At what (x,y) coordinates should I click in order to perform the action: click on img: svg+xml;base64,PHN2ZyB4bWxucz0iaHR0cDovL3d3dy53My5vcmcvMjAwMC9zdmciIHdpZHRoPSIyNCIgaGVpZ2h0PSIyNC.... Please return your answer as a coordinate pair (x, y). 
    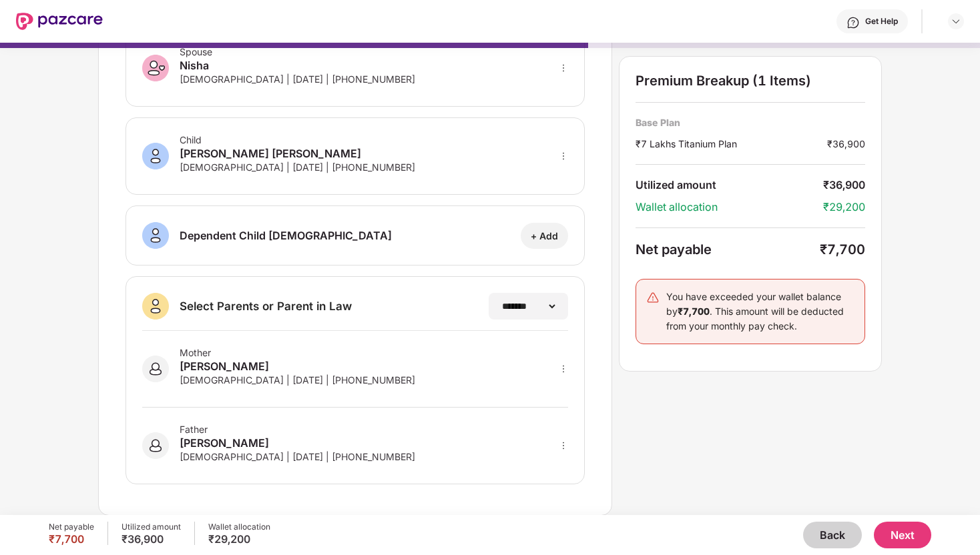
    Looking at the image, I should click on (653, 298).